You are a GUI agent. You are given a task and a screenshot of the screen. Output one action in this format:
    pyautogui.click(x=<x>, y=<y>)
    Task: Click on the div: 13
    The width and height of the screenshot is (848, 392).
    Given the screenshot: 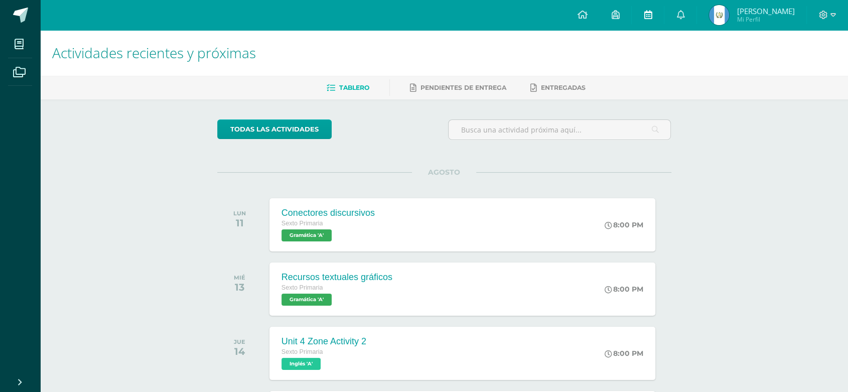 What is the action you would take?
    pyautogui.click(x=239, y=287)
    